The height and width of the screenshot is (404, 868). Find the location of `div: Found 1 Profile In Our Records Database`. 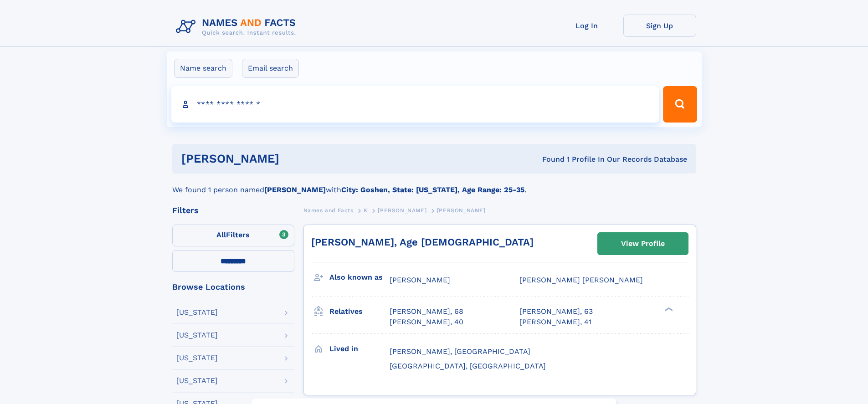

div: Found 1 Profile In Our Records Database is located at coordinates (549, 160).